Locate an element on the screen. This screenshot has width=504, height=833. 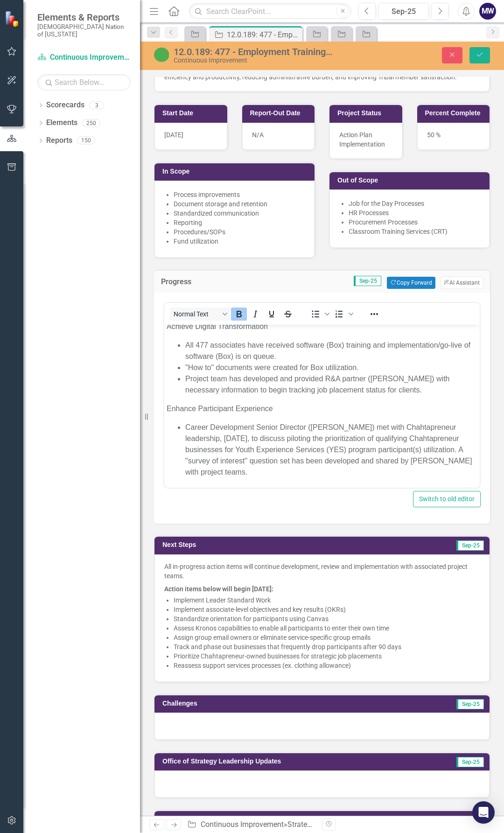
img: CI Action Plan Approved/In Progress is located at coordinates (161, 55).